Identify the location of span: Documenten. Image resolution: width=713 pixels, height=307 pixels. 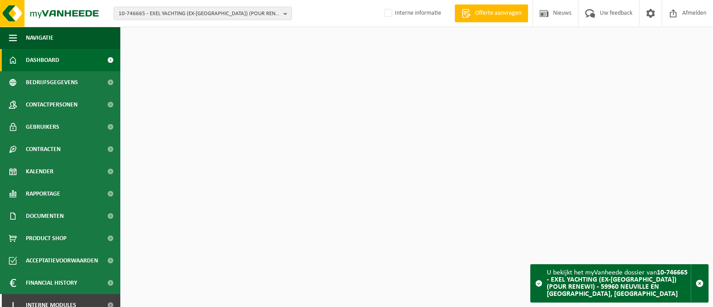
(45, 216).